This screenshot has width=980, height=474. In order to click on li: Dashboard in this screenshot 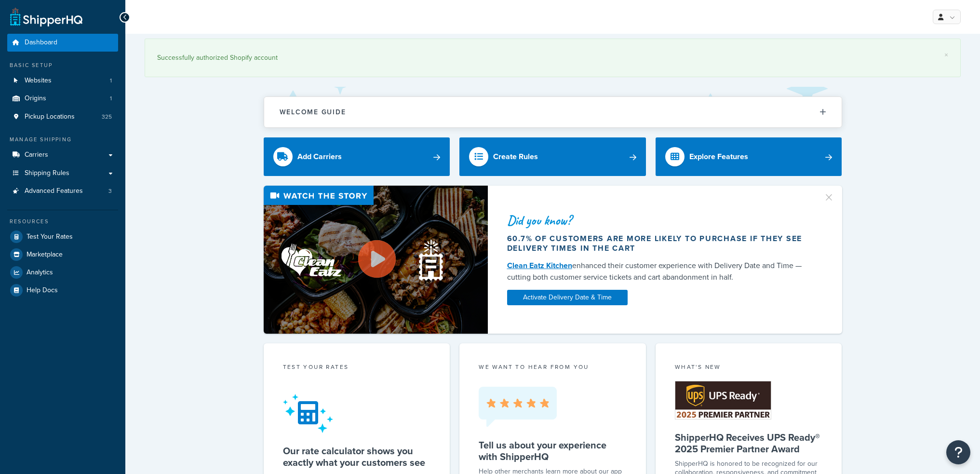, I will do `click(63, 43)`.